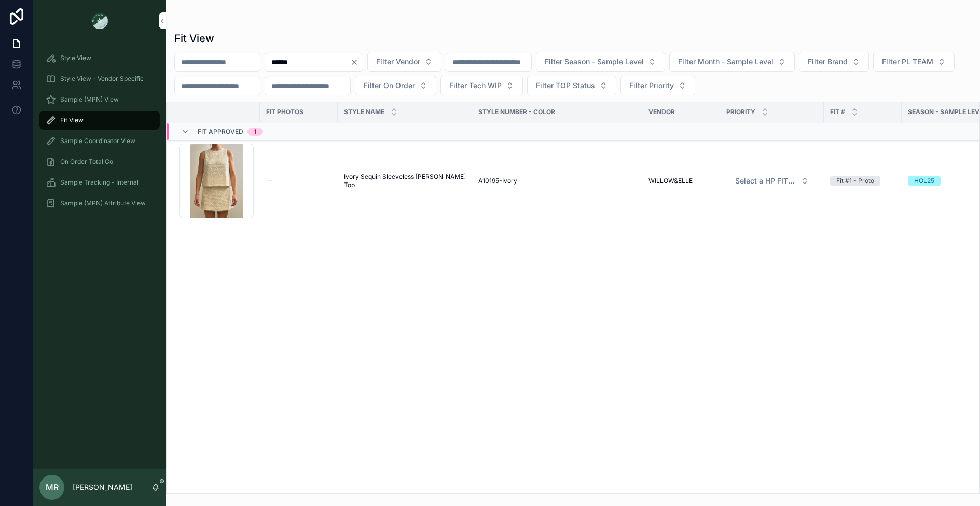 This screenshot has width=980, height=506. Describe the element at coordinates (356, 62) in the screenshot. I see `button: Clear` at that location.